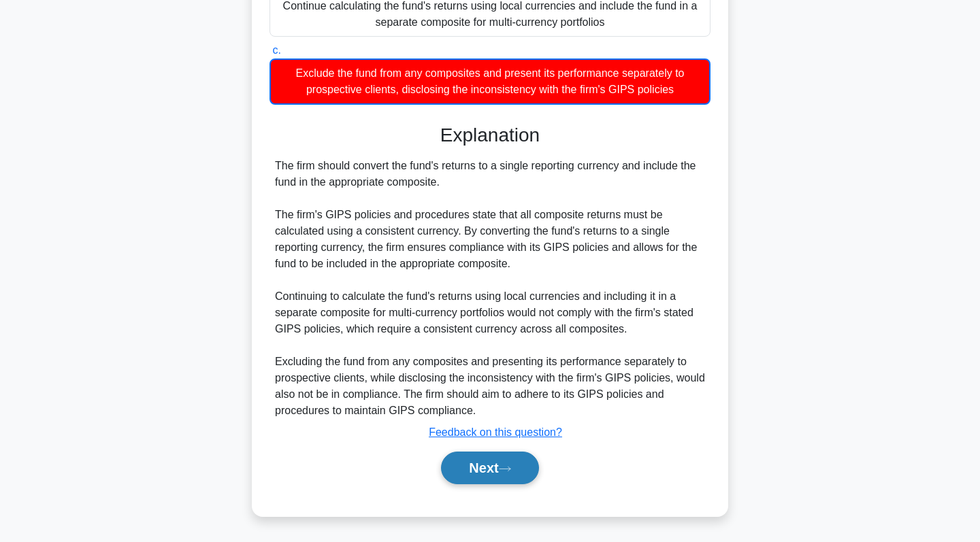 The height and width of the screenshot is (542, 980). Describe the element at coordinates (489, 468) in the screenshot. I see `button: Next` at that location.